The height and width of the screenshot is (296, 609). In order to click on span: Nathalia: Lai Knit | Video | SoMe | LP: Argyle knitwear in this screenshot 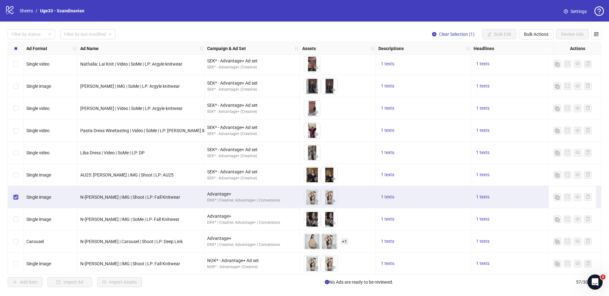, I will do `click(131, 64)`.